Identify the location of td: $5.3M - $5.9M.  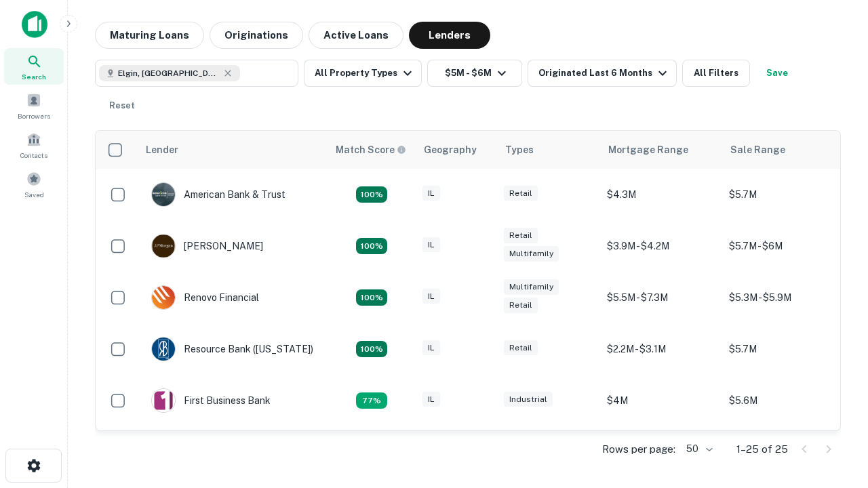
(784, 298).